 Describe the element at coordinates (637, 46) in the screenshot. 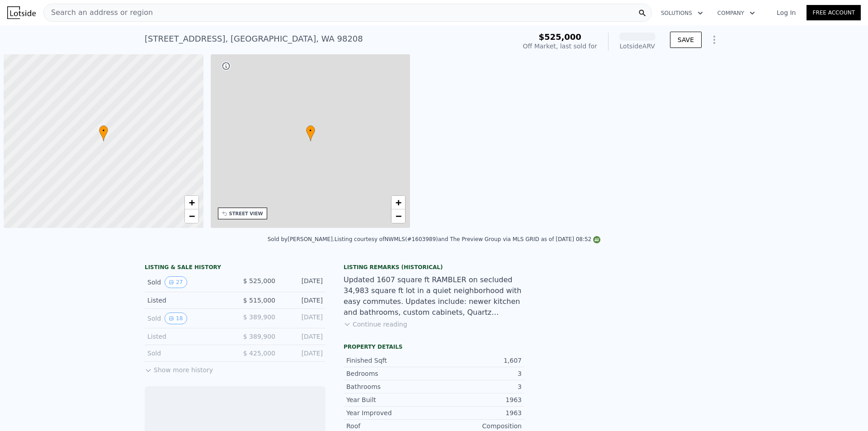

I see `div: Lotside ARV` at that location.